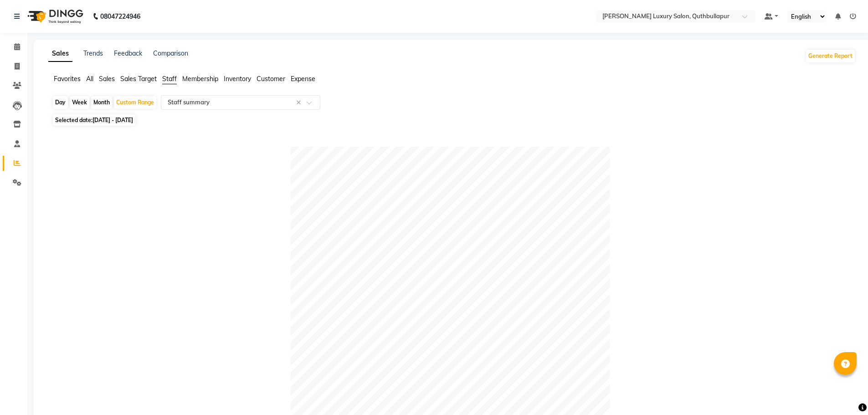 This screenshot has width=868, height=415. What do you see at coordinates (90, 79) in the screenshot?
I see `span: All` at bounding box center [90, 79].